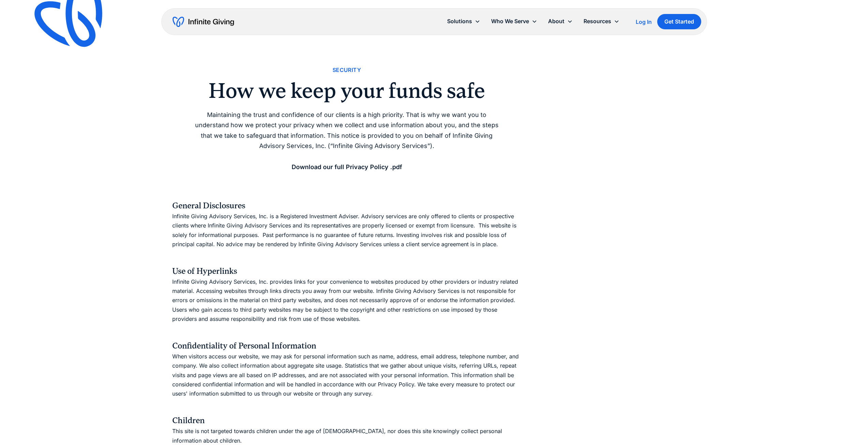 This screenshot has width=868, height=445. I want to click on h4: Use of Hyperlinks, so click(347, 271).